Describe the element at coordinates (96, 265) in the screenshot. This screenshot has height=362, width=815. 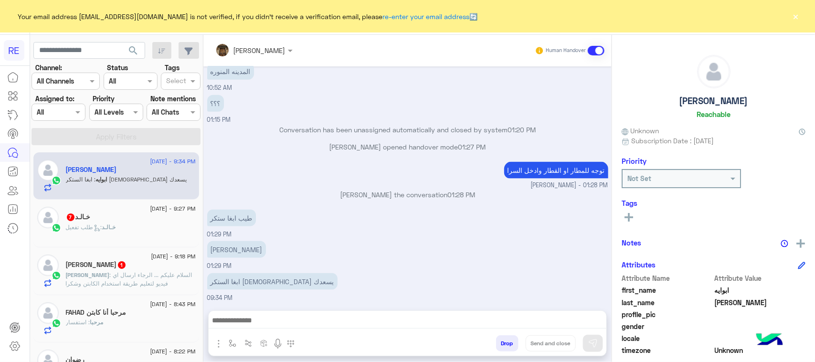
I see `h5: احمد` at that location.